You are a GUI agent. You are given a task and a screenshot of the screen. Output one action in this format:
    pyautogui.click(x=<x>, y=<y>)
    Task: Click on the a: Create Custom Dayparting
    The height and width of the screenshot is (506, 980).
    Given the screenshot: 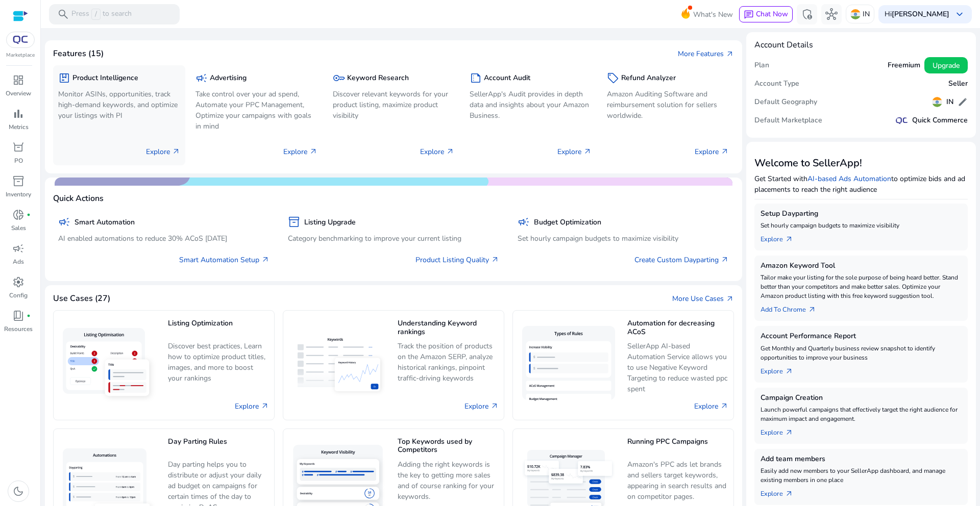 What is the action you would take?
    pyautogui.click(x=682, y=259)
    